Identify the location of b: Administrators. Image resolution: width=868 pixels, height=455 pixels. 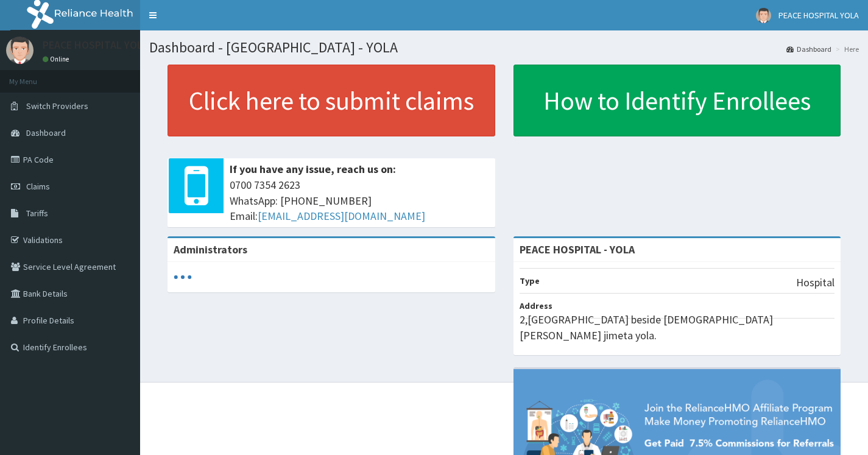
(210, 249).